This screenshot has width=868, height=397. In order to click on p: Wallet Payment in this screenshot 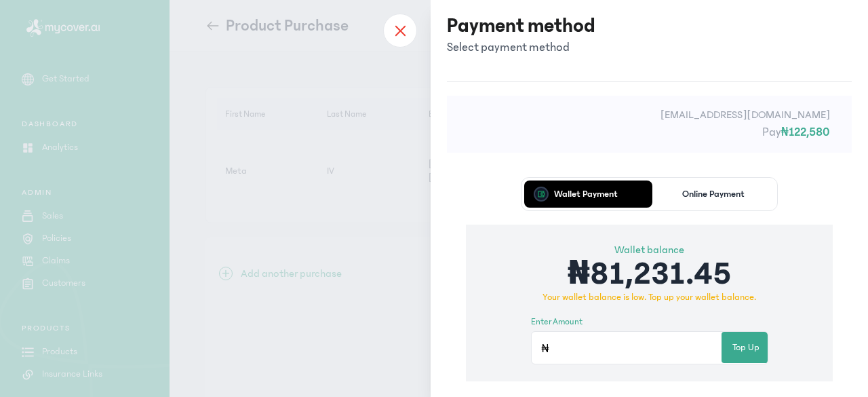, I will do `click(586, 194)`.